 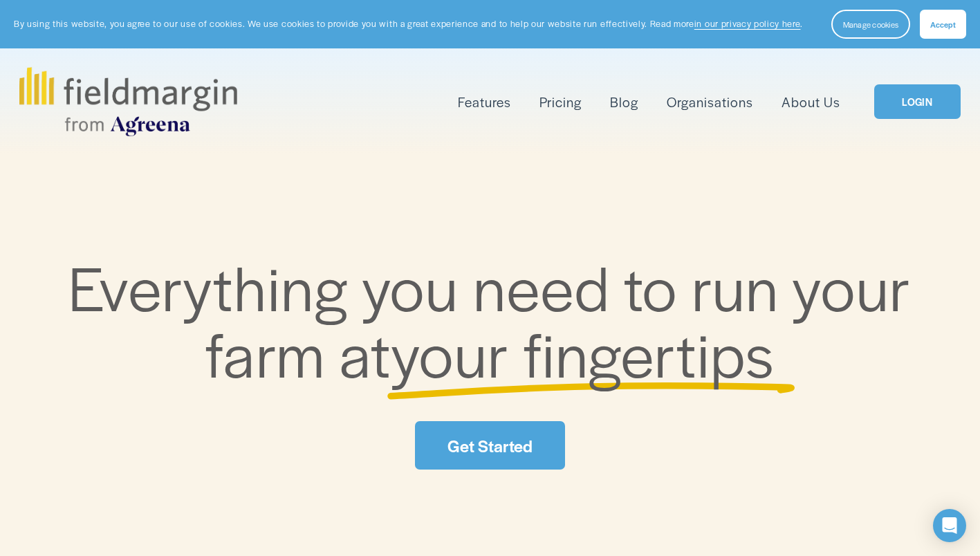 I want to click on p: By using this website, you agree to our use of cookies. We use cookies to provide you with a grea..., so click(x=408, y=23).